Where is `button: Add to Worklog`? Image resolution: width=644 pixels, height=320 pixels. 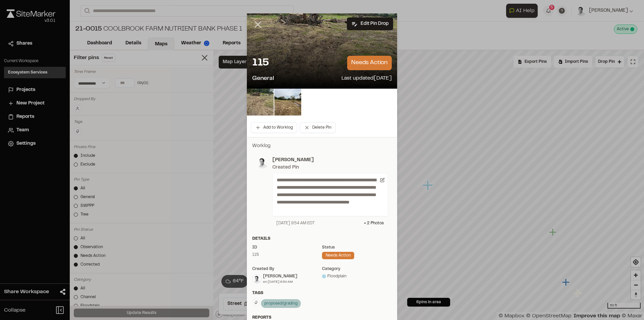 button: Add to Worklog is located at coordinates (274, 127).